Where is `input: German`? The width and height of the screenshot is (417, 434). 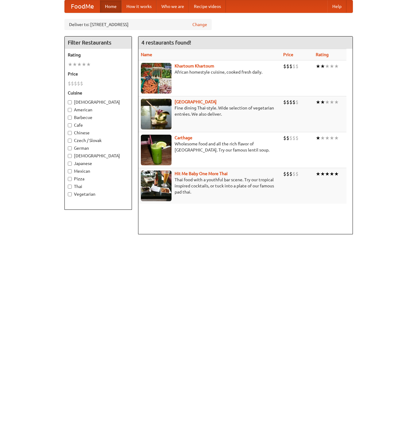
input: German is located at coordinates (70, 148).